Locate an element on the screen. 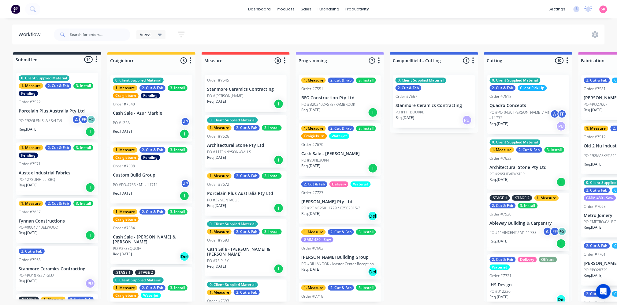 The height and width of the screenshot is (305, 617). div: purchasing is located at coordinates (328, 9).